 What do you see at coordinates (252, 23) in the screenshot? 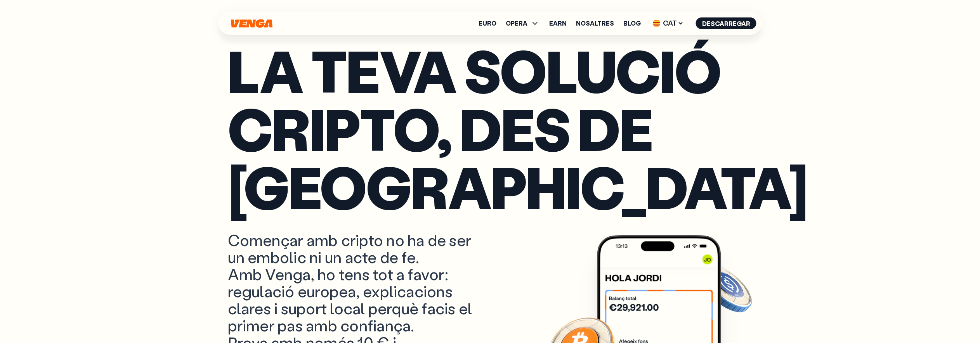
I see `svg: Inici` at bounding box center [252, 23].